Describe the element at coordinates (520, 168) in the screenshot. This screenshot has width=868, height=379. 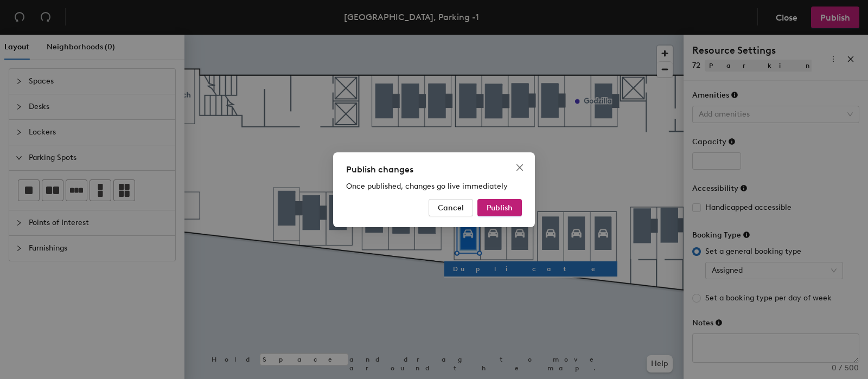
I see `span: Close` at that location.